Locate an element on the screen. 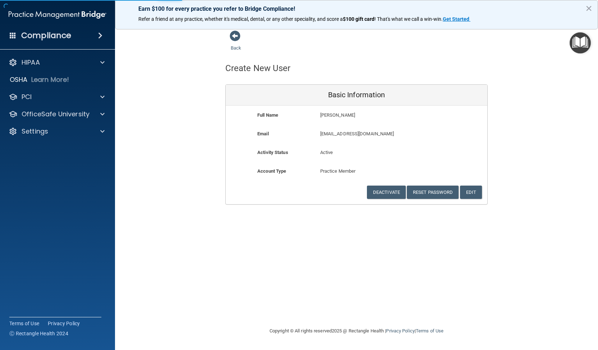  img: PMB logo is located at coordinates (57, 15).